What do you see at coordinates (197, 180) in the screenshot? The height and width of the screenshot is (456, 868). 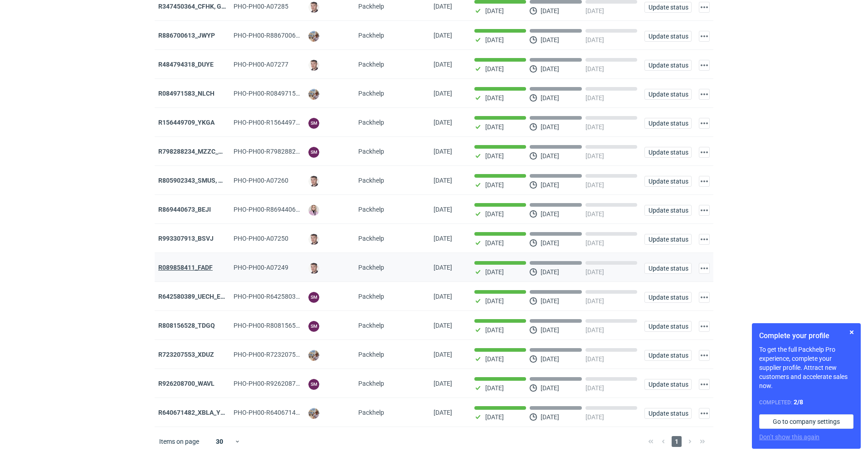 I see `strong: R805902343_SMUS, XBDT` at bounding box center [197, 180].